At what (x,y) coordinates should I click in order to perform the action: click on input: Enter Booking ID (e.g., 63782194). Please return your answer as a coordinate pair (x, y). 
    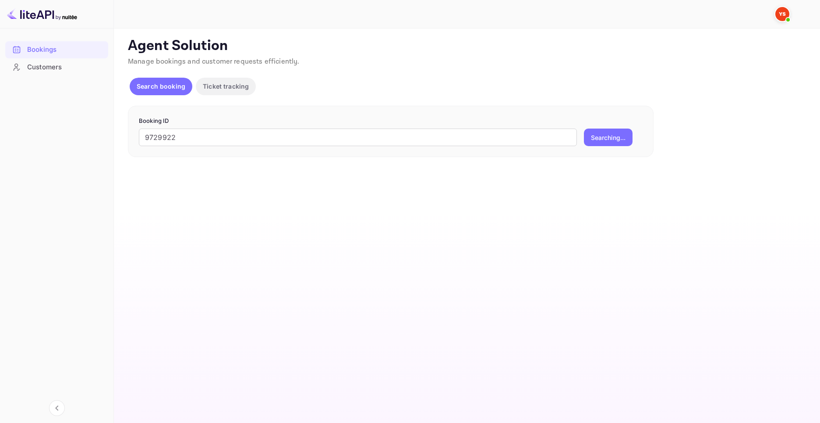
    Looking at the image, I should click on (358, 137).